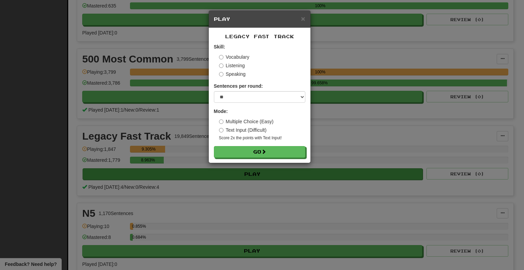 Image resolution: width=524 pixels, height=270 pixels. I want to click on input: Listening, so click(221, 65).